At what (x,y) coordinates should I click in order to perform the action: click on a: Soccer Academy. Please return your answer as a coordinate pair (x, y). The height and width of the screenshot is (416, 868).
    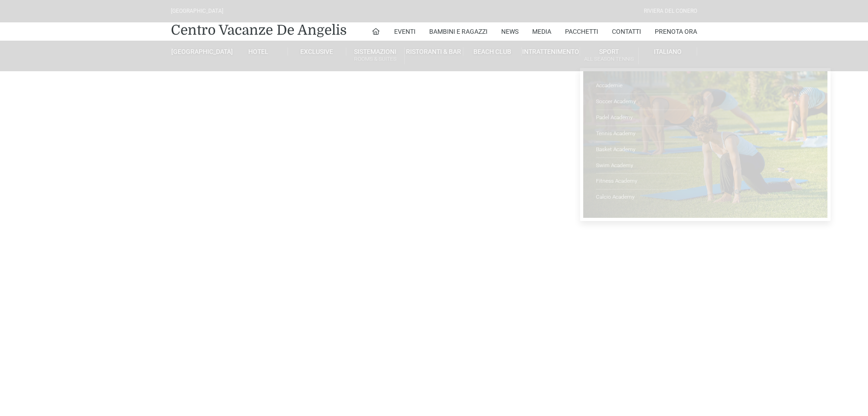
    Looking at the image, I should click on (642, 102).